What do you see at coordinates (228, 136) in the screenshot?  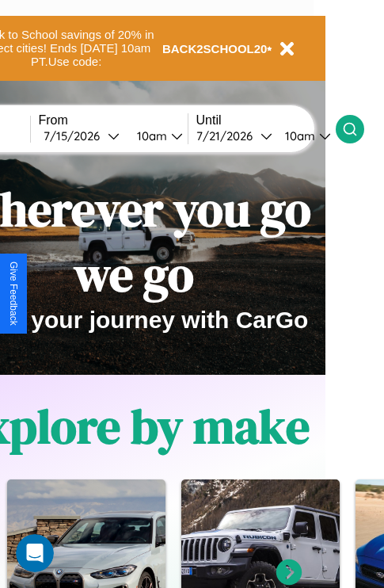 I see `div: 7 / 21 / 2026` at bounding box center [228, 136].